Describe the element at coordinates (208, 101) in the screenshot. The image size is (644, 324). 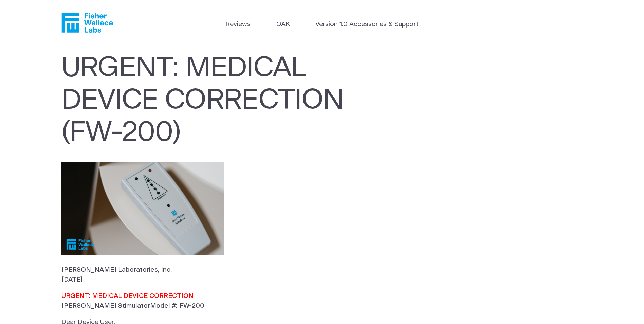
I see `h1: URGENT: MEDICAL DEVICE CORRECTION (FW-200)` at that location.